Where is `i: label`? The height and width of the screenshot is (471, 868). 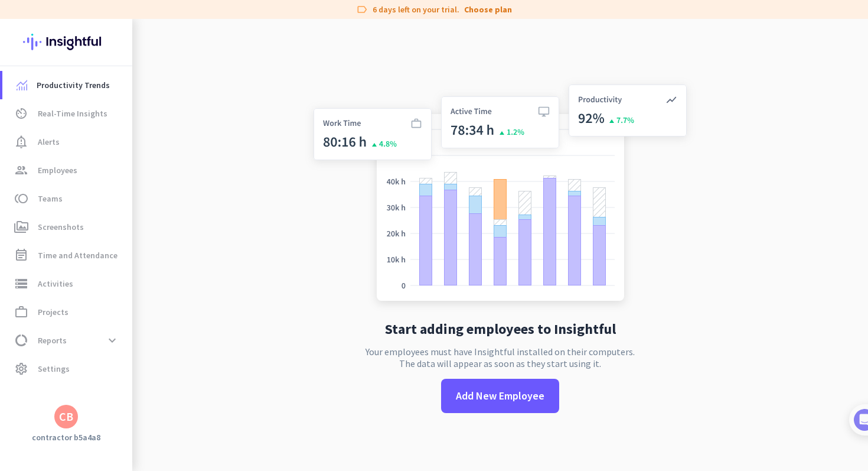 i: label is located at coordinates (362, 10).